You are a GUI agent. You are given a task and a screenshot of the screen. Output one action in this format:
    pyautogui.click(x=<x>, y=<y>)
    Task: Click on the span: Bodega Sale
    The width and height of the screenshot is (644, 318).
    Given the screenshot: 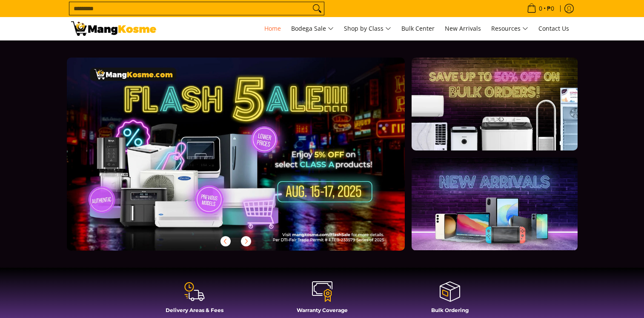 What is the action you would take?
    pyautogui.click(x=313, y=29)
    